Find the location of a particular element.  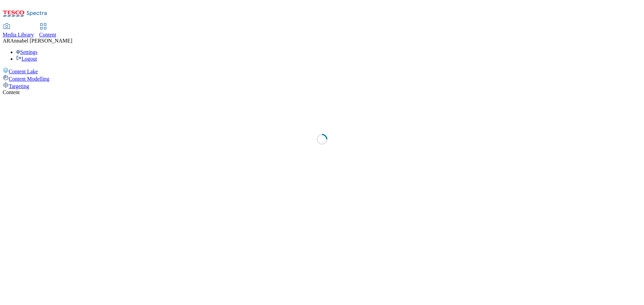

a: Settings is located at coordinates (27, 52).